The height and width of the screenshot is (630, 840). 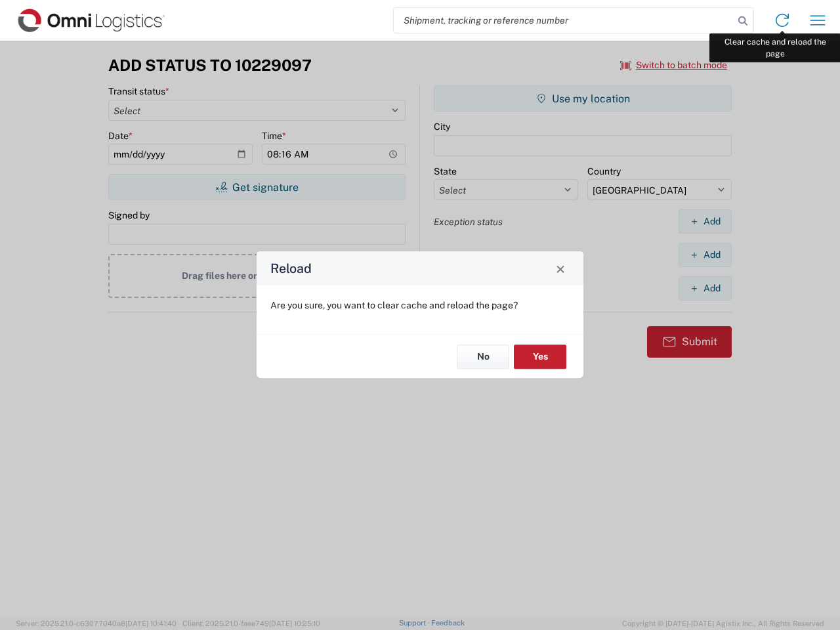 What do you see at coordinates (420, 305) in the screenshot?
I see `p: Are you sure, you want to clear cache and reload the page?` at bounding box center [420, 305].